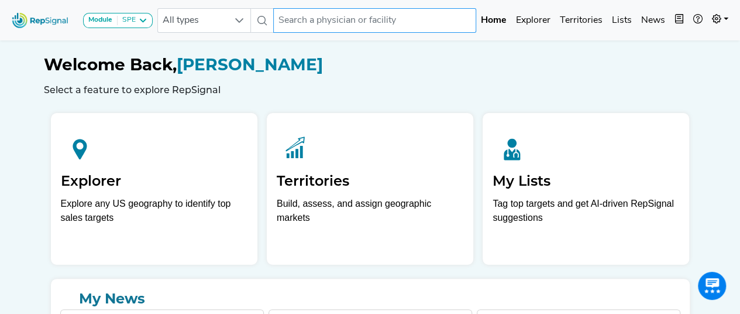 The width and height of the screenshot is (740, 314). Describe the element at coordinates (370, 214) in the screenshot. I see `p: Build, assess, and assign geographic markets` at that location.